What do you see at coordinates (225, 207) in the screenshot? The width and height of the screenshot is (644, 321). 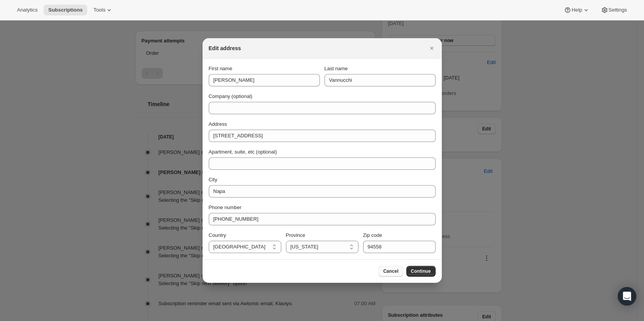 I see `span: Phone number` at bounding box center [225, 207].